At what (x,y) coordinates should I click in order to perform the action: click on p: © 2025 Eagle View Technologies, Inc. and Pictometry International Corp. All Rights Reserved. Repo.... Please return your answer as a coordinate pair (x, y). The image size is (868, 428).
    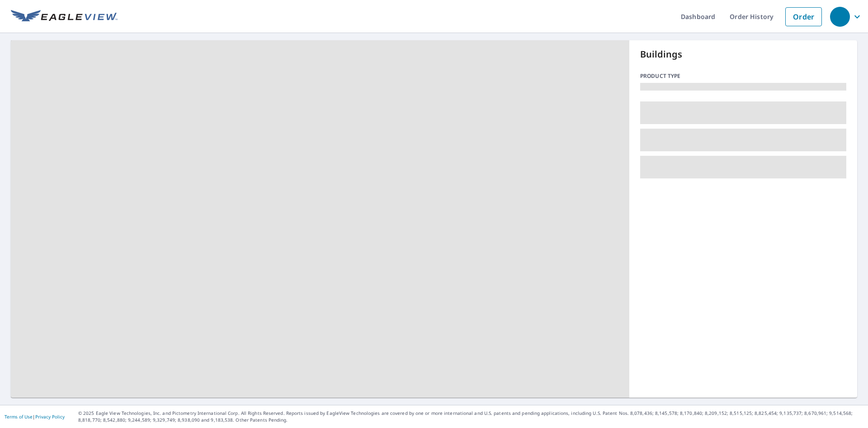
    Looking at the image, I should click on (471, 417).